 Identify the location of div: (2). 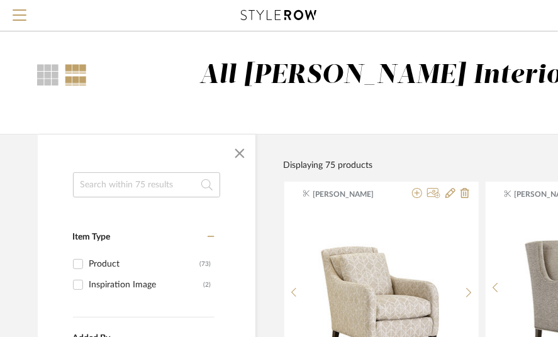
(208, 285).